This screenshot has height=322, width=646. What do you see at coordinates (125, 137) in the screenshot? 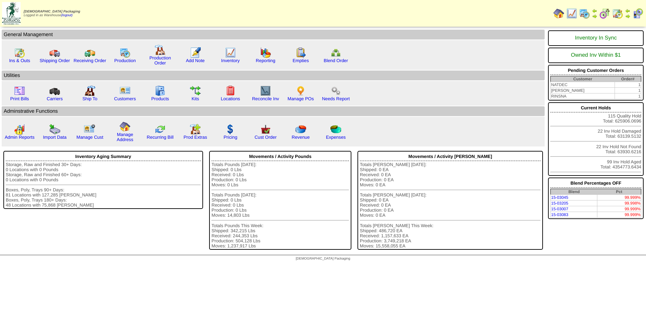
I see `a: Manage Address` at bounding box center [125, 137].